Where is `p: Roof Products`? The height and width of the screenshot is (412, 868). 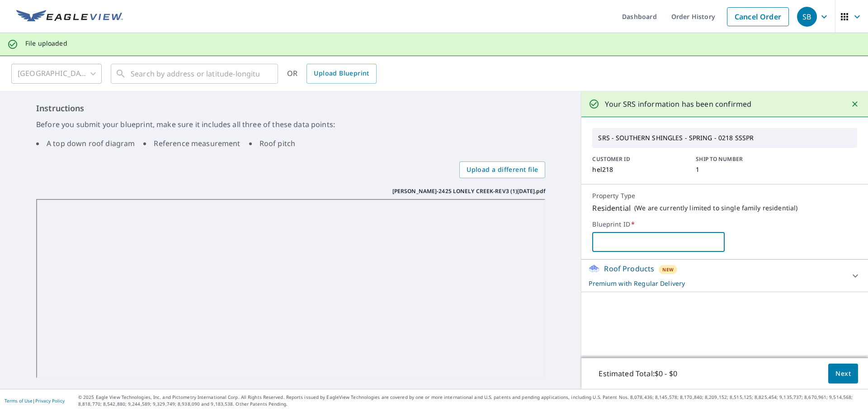
p: Roof Products is located at coordinates (629, 269).